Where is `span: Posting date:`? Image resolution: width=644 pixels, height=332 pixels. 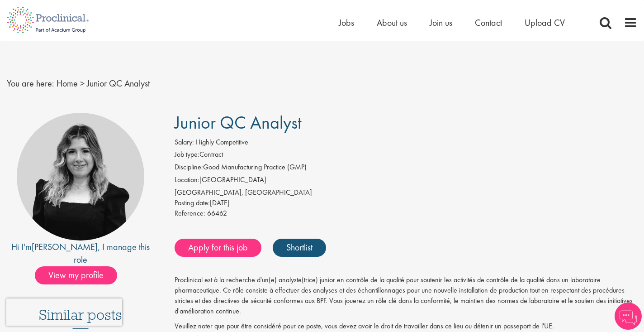 span: Posting date: is located at coordinates (192, 202).